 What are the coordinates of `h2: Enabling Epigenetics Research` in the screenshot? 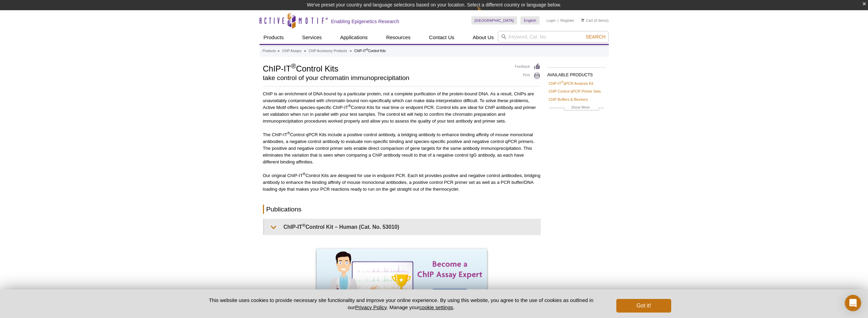 It's located at (365, 22).